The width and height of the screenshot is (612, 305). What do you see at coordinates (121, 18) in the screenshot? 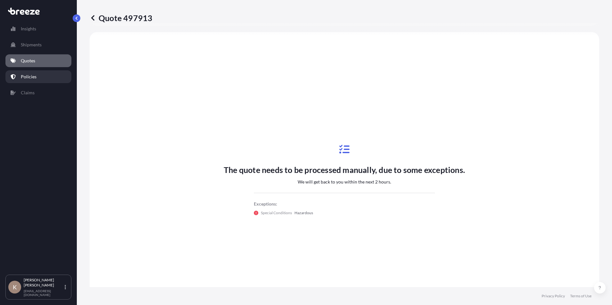
I see `p: Quote 497913` at bounding box center [121, 18].